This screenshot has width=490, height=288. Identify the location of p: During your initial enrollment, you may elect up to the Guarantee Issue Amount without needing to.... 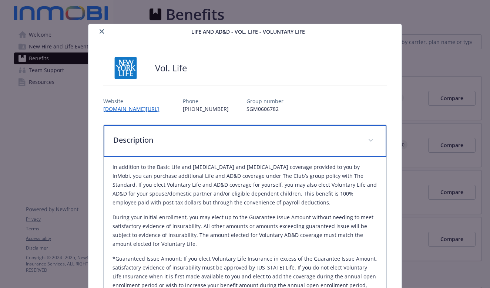
(245, 231).